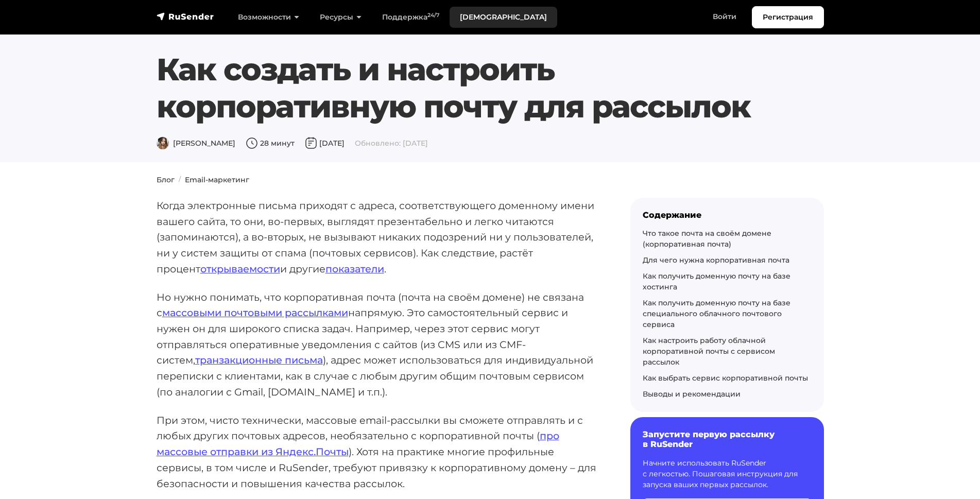  I want to click on p: Но нужно понимать, что корпоративная почта (почта на своём домене) не связана с напрямую. Это сам..., so click(377, 345).